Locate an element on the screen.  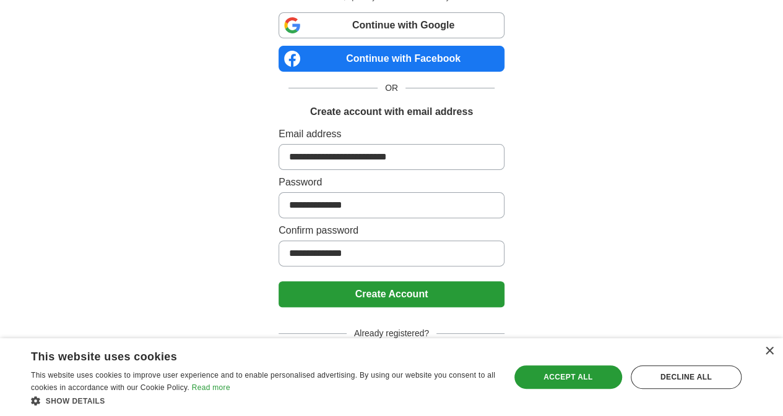
div: Close is located at coordinates (768, 351).